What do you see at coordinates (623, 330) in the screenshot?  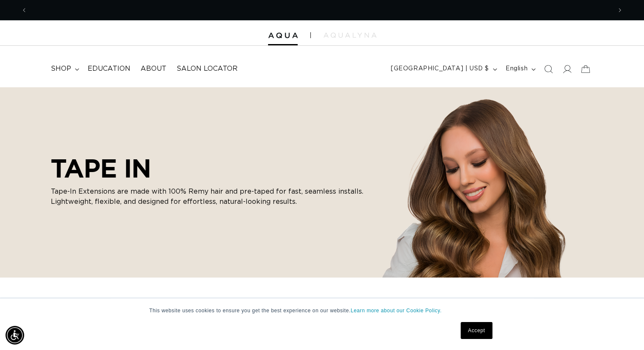 I see `div: Chat Widget` at bounding box center [623, 330].